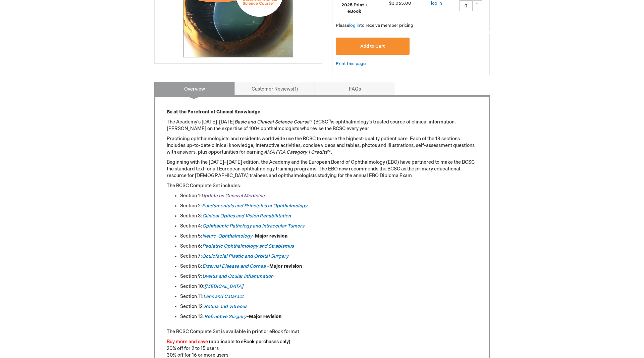 The image size is (644, 358). Describe the element at coordinates (354, 8) in the screenshot. I see `strong: 2025 Print + eBook` at that location.